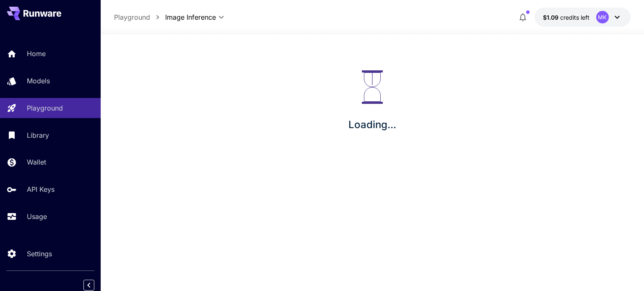 The height and width of the screenshot is (291, 644). I want to click on button: $1.0928MK, so click(582, 17).